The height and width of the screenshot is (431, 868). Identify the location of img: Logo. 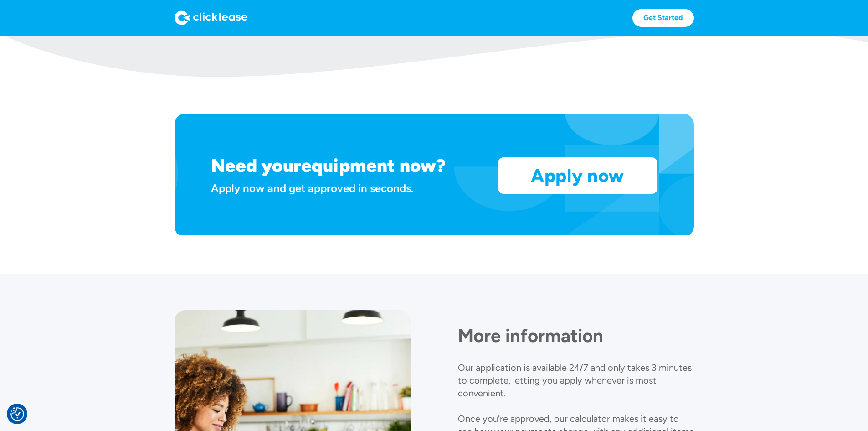
(211, 17).